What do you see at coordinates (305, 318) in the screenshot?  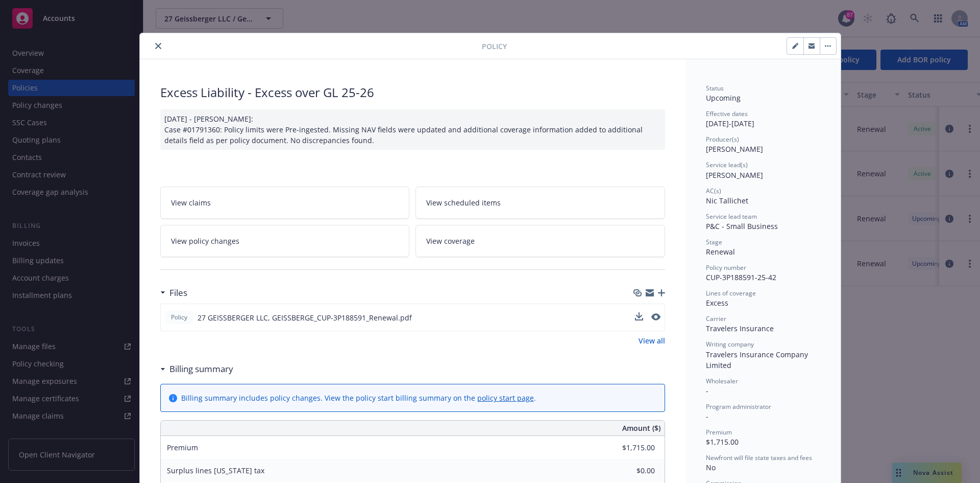 I see `span: 27 GEISSBERGER LLC, GEISSBERGE_CUP-3P188591_Renewal.pdf` at bounding box center [305, 318].